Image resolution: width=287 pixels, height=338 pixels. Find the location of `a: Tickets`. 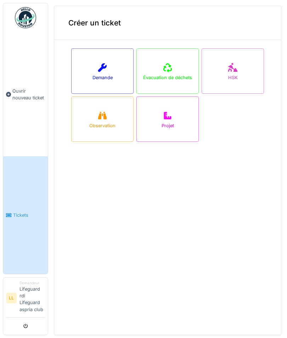

a: Tickets is located at coordinates (25, 215).